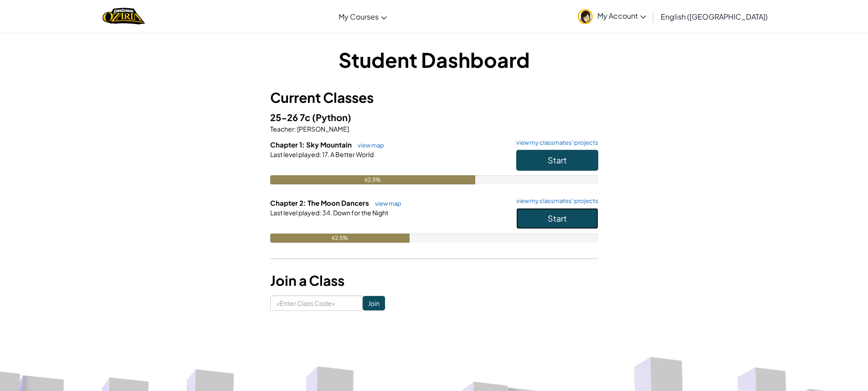 The width and height of the screenshot is (868, 391). What do you see at coordinates (312, 144) in the screenshot?
I see `span: Chapter 1: Sky Mountain` at bounding box center [312, 144].